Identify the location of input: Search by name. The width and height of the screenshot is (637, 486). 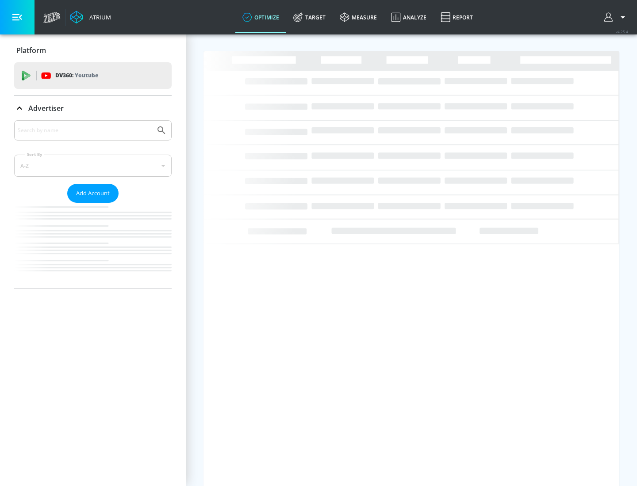
(84, 130).